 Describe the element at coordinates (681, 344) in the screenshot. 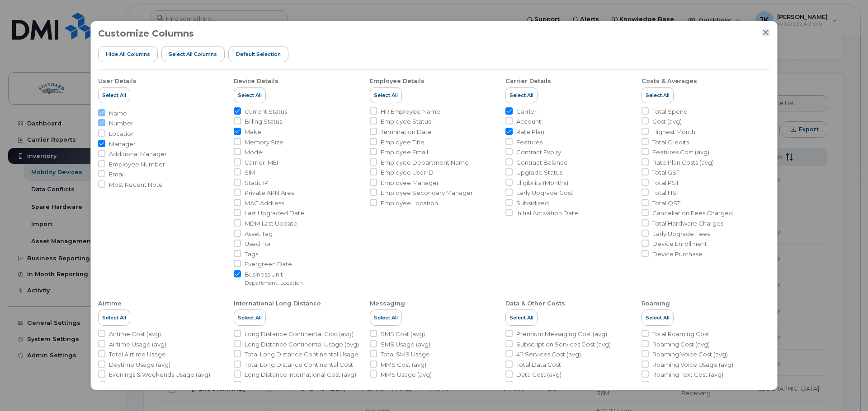

I see `span: Roaming Cost (avg)` at that location.